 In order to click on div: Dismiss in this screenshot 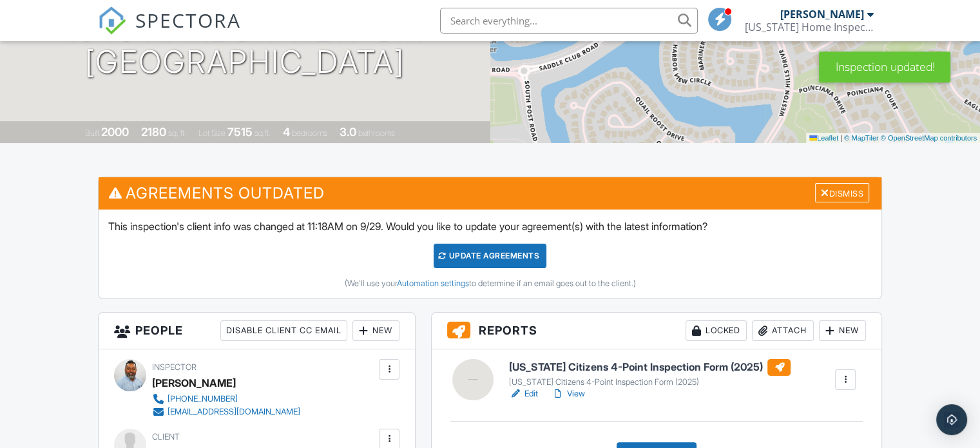, I will do `click(842, 193)`.